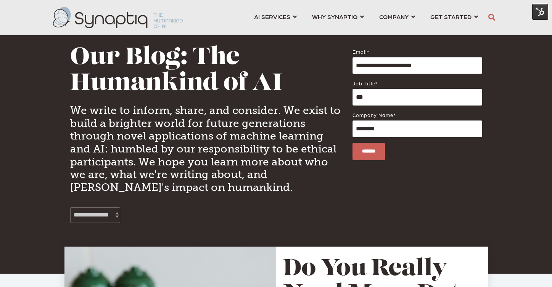  What do you see at coordinates (118, 18) in the screenshot?
I see `a: synaptiq logo-2` at bounding box center [118, 18].